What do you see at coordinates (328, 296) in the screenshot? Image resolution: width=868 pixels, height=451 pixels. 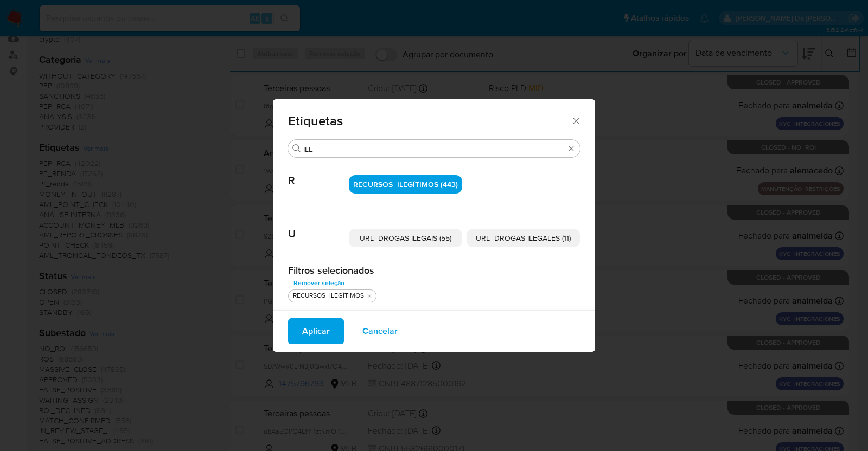 I see `div: RECURSOS_ILEGÍTIMOS` at bounding box center [328, 296].